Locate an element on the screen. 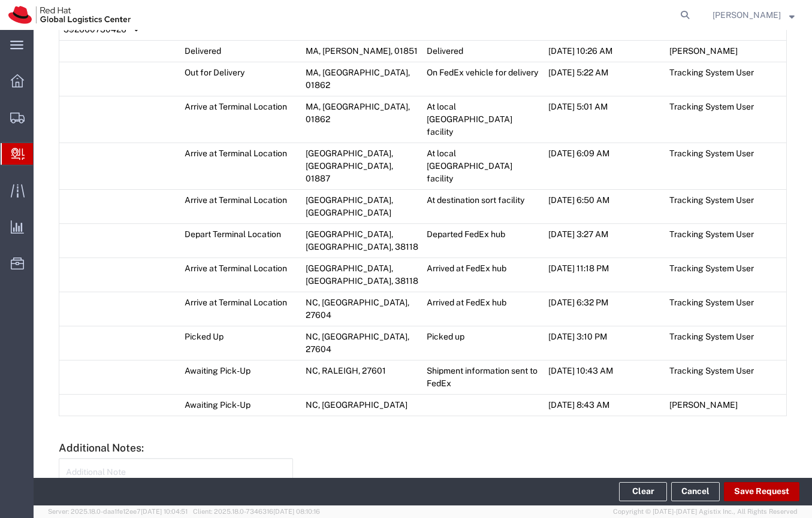 This screenshot has width=812, height=518. td: Picked Up is located at coordinates (241, 342).